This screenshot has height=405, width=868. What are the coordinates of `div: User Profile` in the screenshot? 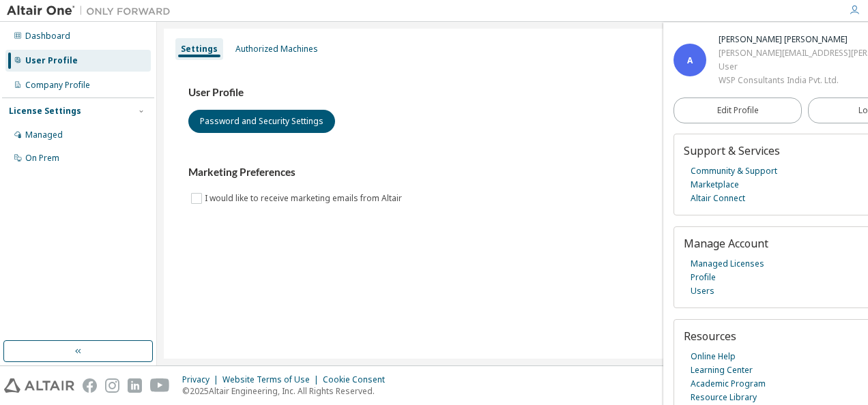 It's located at (51, 61).